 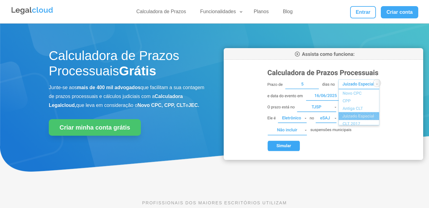 What do you see at coordinates (288, 13) in the screenshot?
I see `a: Blog` at bounding box center [288, 13].